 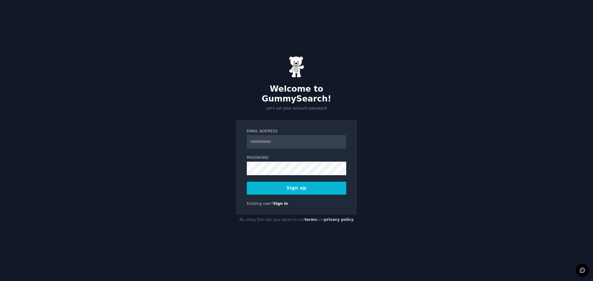 What do you see at coordinates (296, 131) in the screenshot?
I see `label: Email Address` at bounding box center [296, 131].